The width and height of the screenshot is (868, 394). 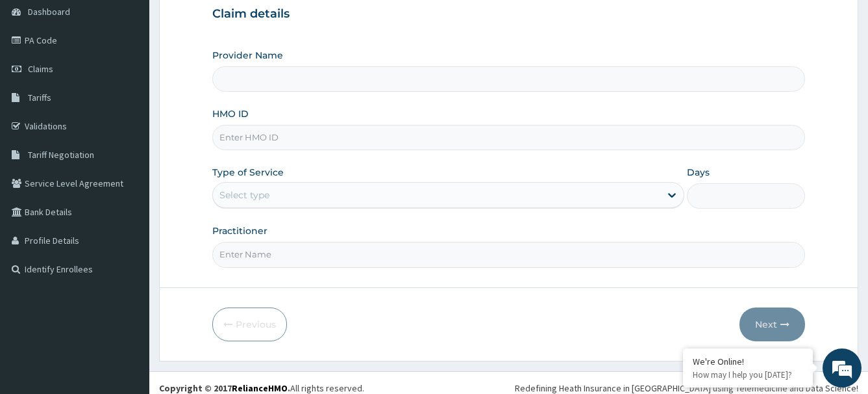 What do you see at coordinates (250, 324) in the screenshot?
I see `button: Previous` at bounding box center [250, 324].